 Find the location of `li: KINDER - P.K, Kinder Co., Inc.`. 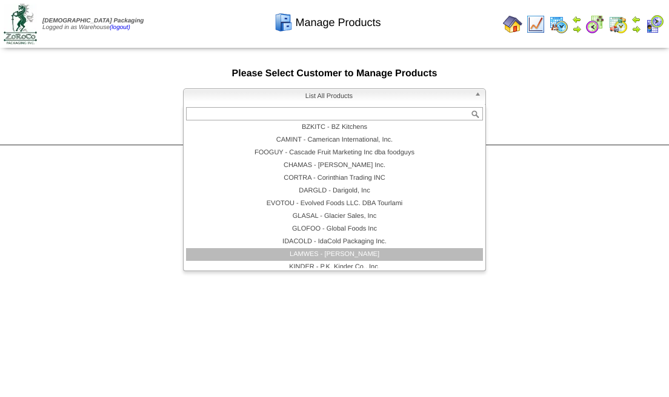

li: KINDER - P.K, Kinder Co., Inc. is located at coordinates (334, 267).